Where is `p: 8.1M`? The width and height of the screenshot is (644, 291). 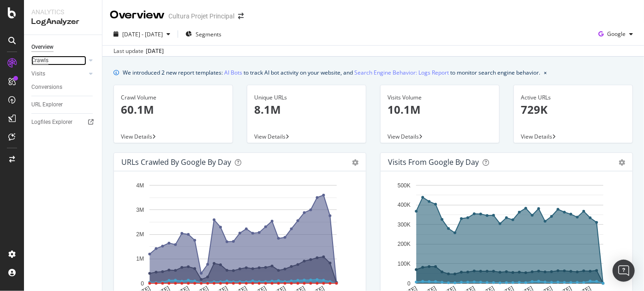 p: 8.1M is located at coordinates (306, 109).